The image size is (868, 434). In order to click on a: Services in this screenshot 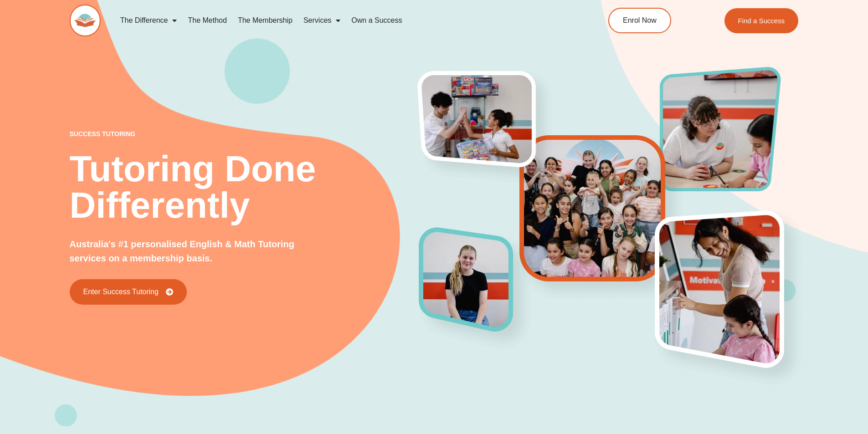, I will do `click(322, 20)`.